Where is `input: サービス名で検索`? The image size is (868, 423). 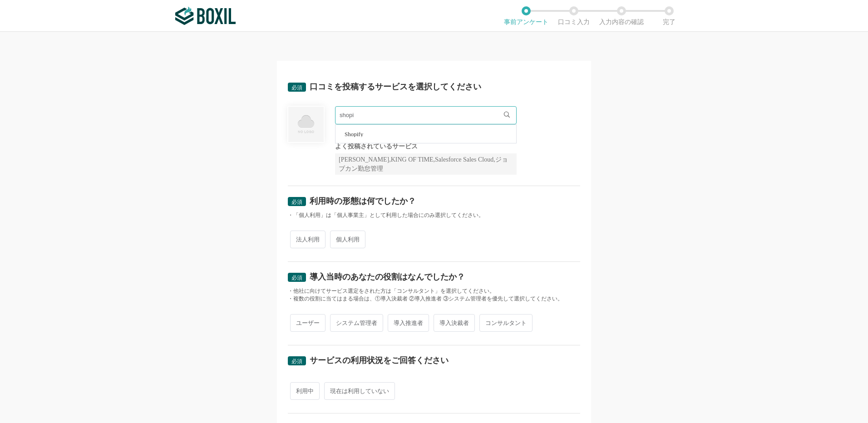
input: サービス名で検索 is located at coordinates (426, 116).